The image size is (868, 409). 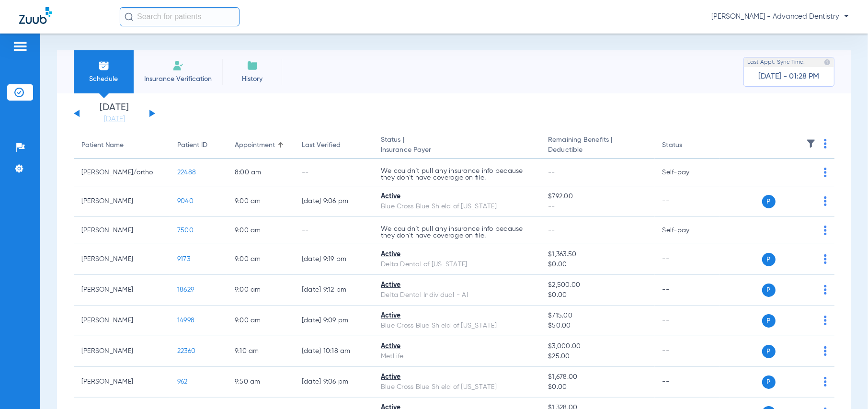 I want to click on span: $1,363.50, so click(x=597, y=254).